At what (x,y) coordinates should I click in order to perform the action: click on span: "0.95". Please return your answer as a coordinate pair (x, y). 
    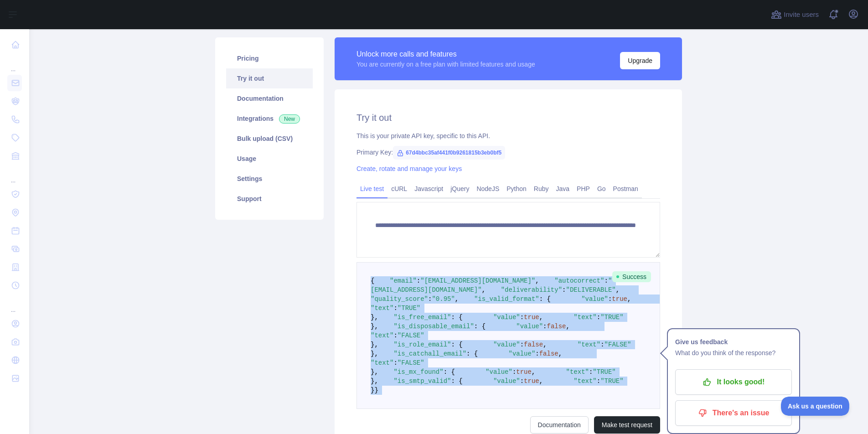
    Looking at the image, I should click on (443, 299).